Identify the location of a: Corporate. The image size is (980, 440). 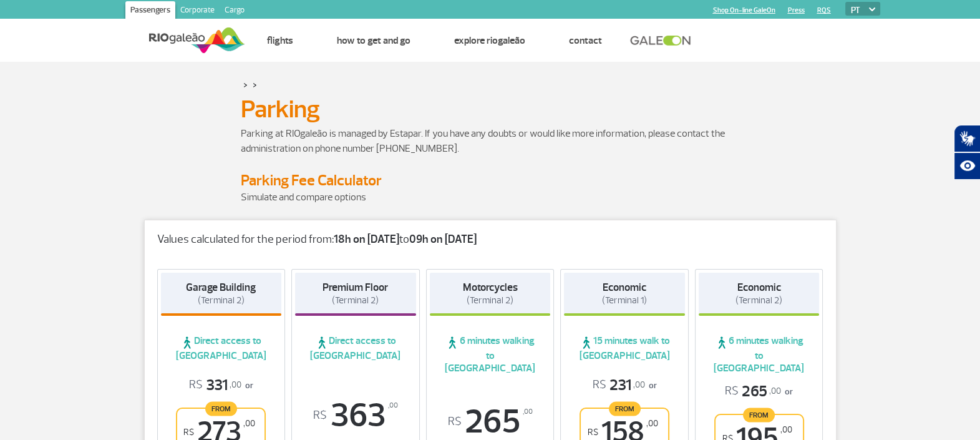
(197, 12).